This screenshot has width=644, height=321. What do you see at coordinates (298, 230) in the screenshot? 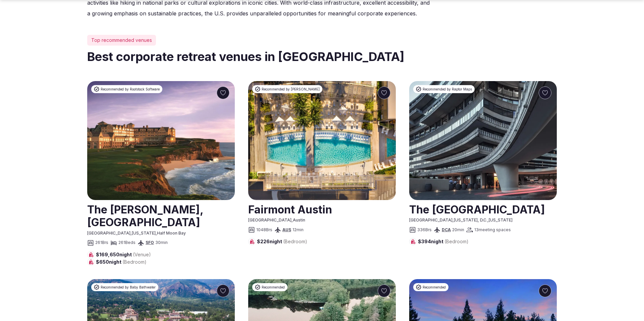
I see `span: 12 min` at bounding box center [298, 230].